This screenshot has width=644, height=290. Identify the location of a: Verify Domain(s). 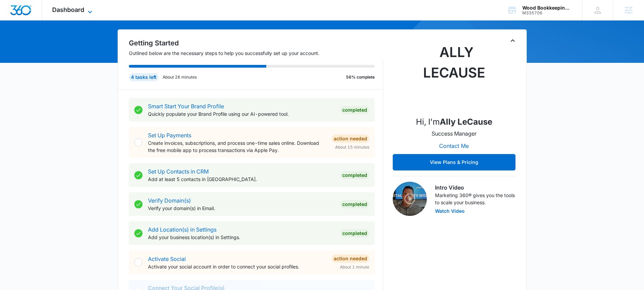
(170, 200).